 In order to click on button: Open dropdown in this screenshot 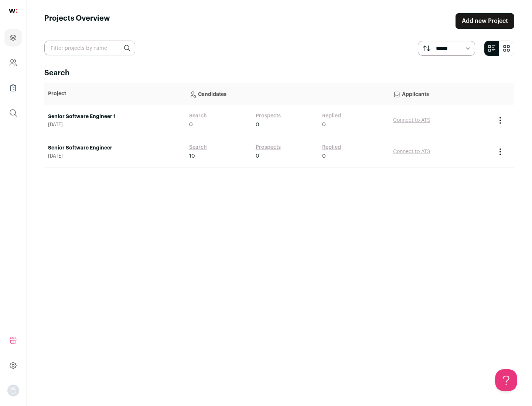, I will do `click(13, 390)`.